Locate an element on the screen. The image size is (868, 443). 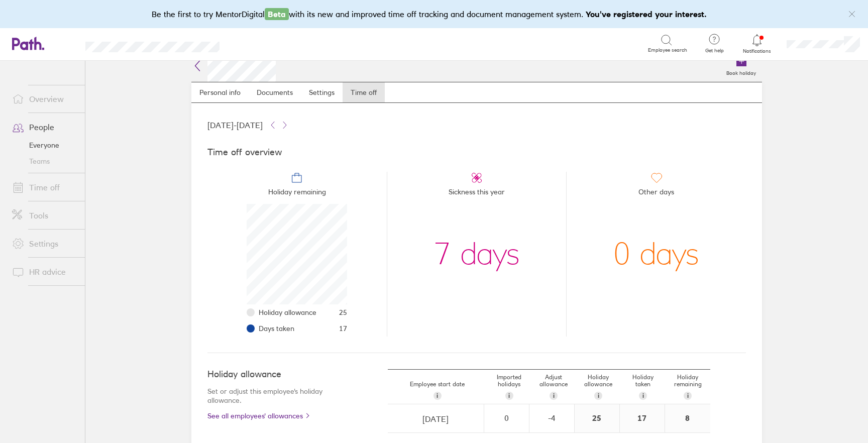
div: Imported holidays is located at coordinates (509, 387).